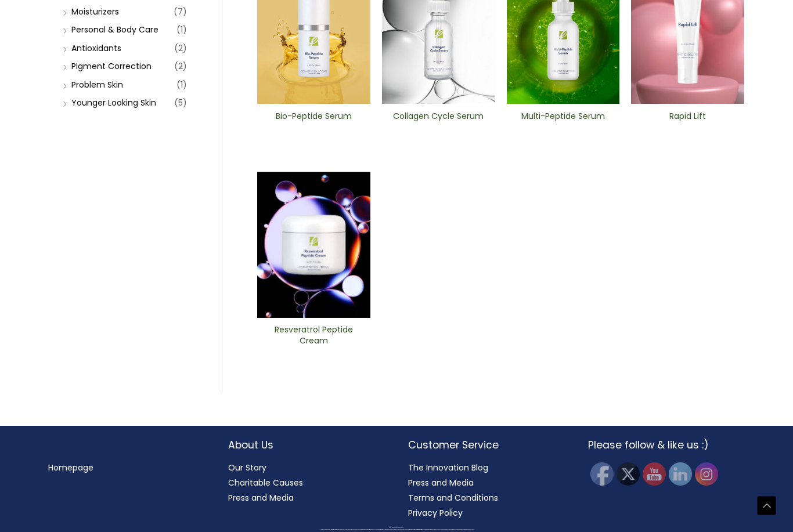  What do you see at coordinates (562, 123) in the screenshot?
I see `a: Multi-Peptide Serum` at bounding box center [562, 123].